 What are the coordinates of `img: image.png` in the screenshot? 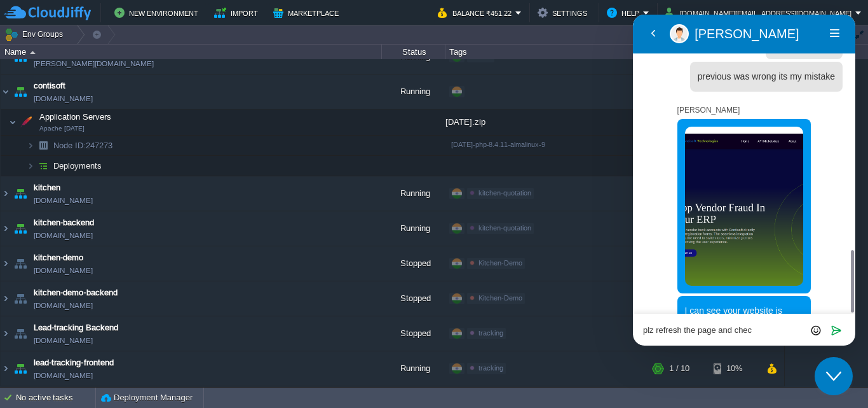 It's located at (111, 192).